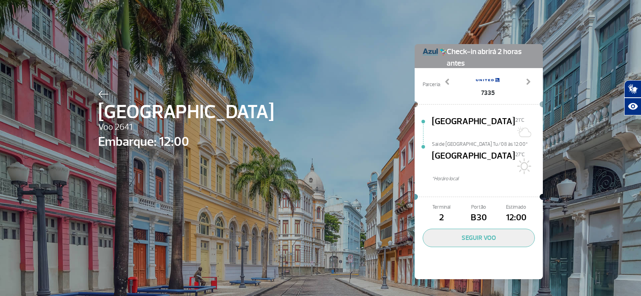  I want to click on div: Plugin de acessibilidade da Hand Talk., so click(632, 98).